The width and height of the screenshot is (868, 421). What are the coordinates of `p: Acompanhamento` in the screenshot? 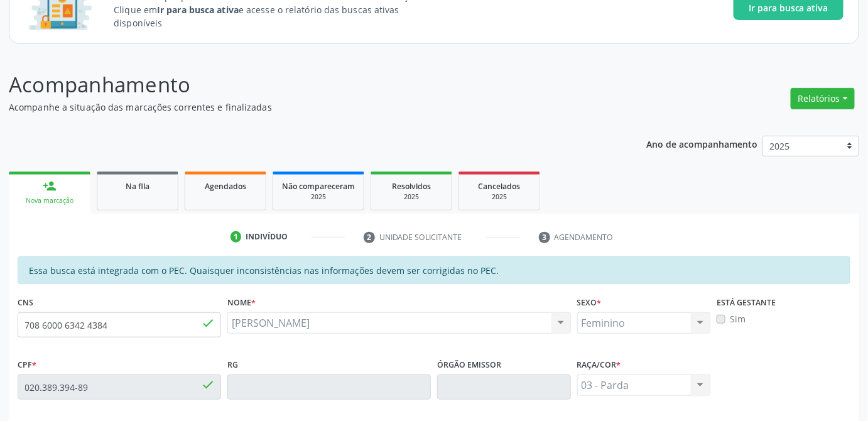 It's located at (306, 85).